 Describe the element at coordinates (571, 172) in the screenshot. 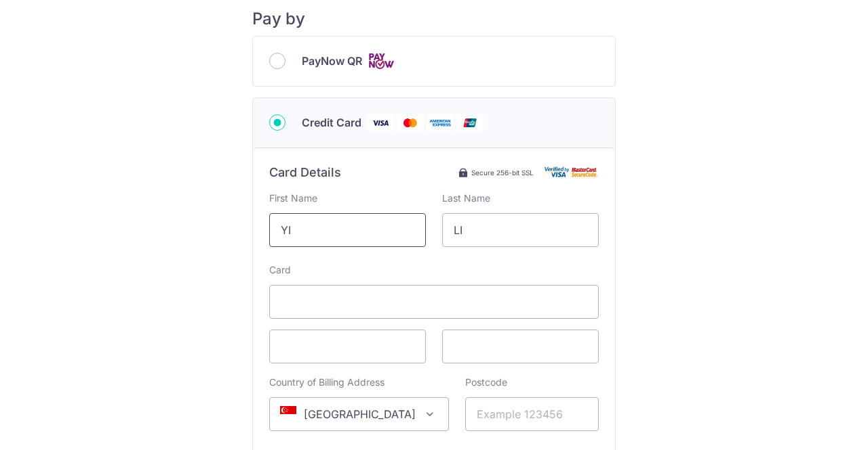

I see `img: Card secure` at that location.